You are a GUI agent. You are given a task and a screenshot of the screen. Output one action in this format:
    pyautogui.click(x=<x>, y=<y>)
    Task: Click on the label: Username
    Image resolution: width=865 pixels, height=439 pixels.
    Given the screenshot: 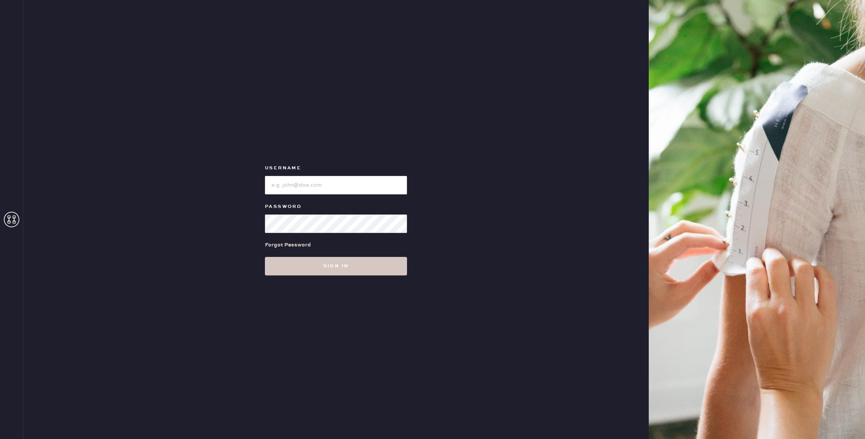 What is the action you would take?
    pyautogui.click(x=336, y=168)
    